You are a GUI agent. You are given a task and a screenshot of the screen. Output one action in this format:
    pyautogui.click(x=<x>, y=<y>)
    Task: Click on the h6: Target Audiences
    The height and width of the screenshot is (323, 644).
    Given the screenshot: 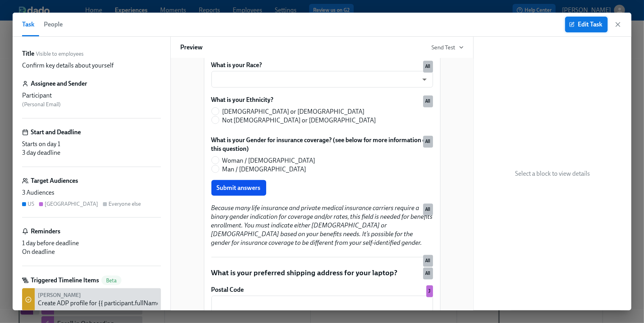 What is the action you would take?
    pyautogui.click(x=54, y=181)
    